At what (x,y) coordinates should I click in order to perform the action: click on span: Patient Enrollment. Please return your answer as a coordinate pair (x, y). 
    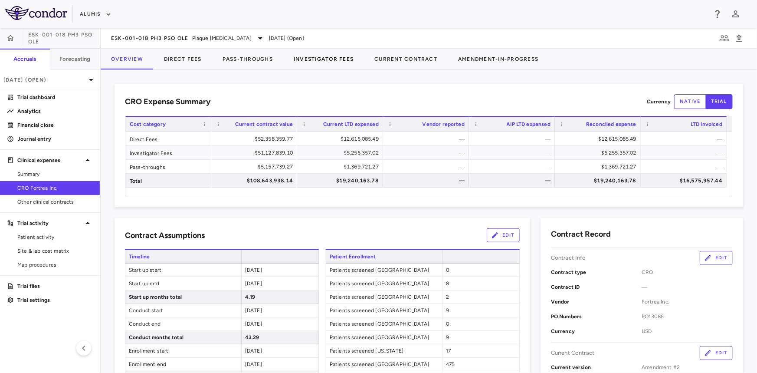
    Looking at the image, I should click on (384, 256).